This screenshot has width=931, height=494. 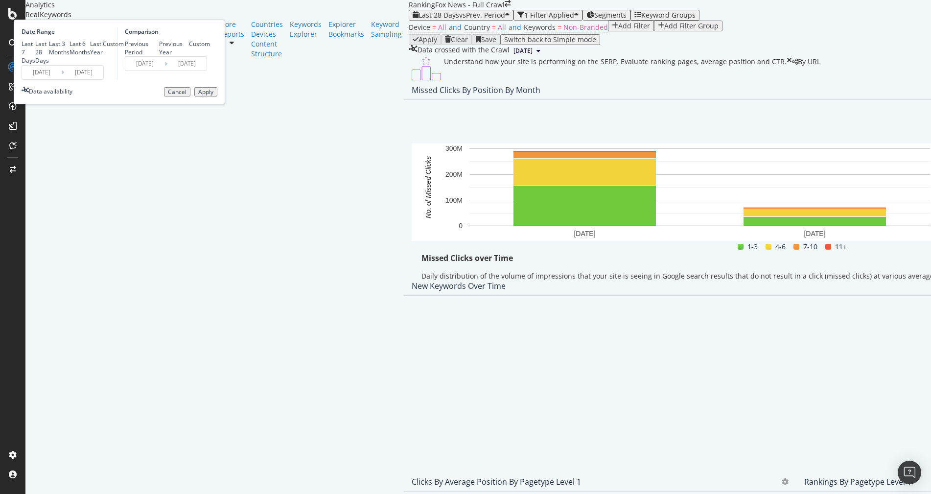 What do you see at coordinates (346, 29) in the screenshot?
I see `div: Explorer Bookmarks` at bounding box center [346, 29].